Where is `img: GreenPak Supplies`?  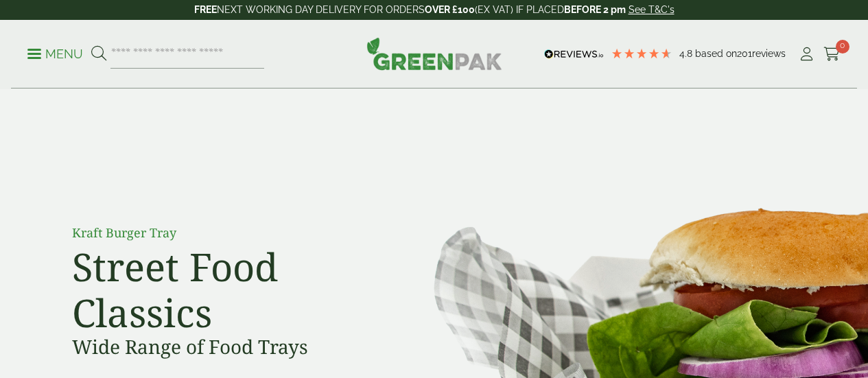
img: GreenPak Supplies is located at coordinates (435, 54).